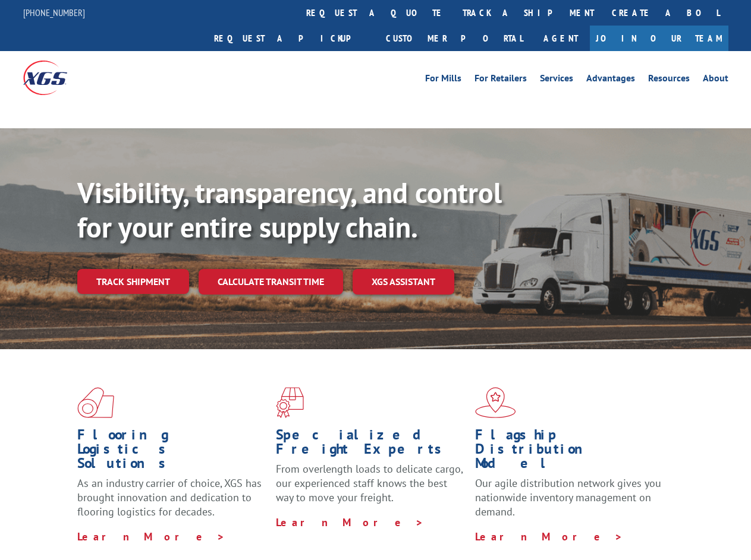  Describe the element at coordinates (290, 38) in the screenshot. I see `a: Request a pickup` at that location.